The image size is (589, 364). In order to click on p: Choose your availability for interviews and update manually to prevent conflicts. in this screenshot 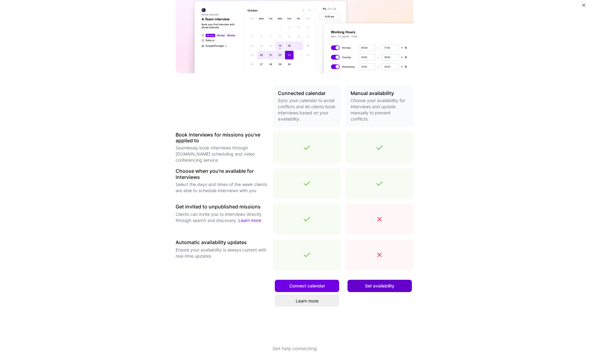, I will do `click(379, 110)`.